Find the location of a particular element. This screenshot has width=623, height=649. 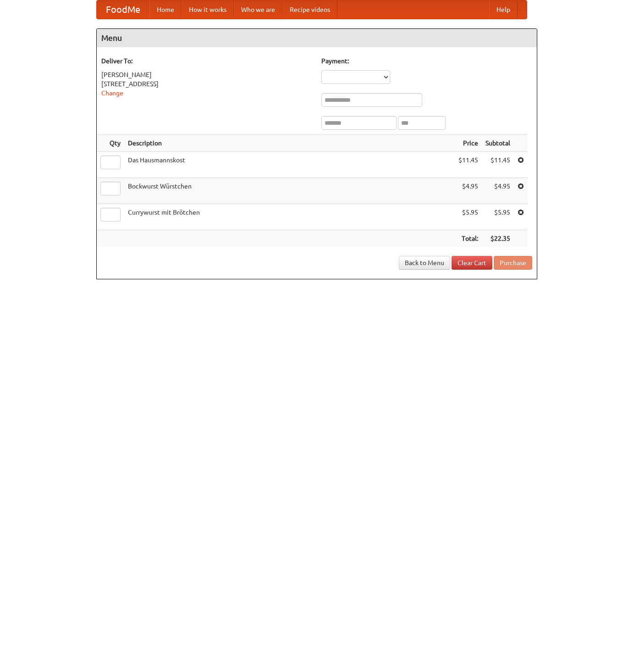

a: FoodMe is located at coordinates (123, 10).